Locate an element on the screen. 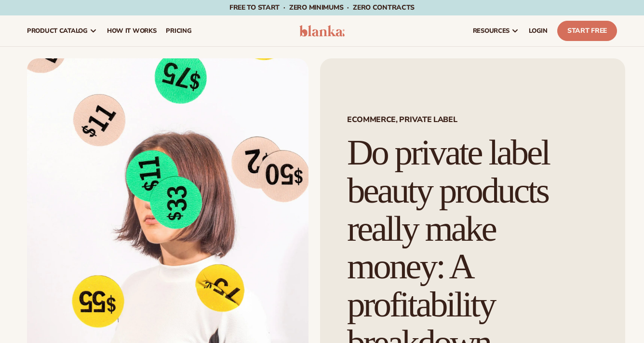  a: logo is located at coordinates (322, 31).